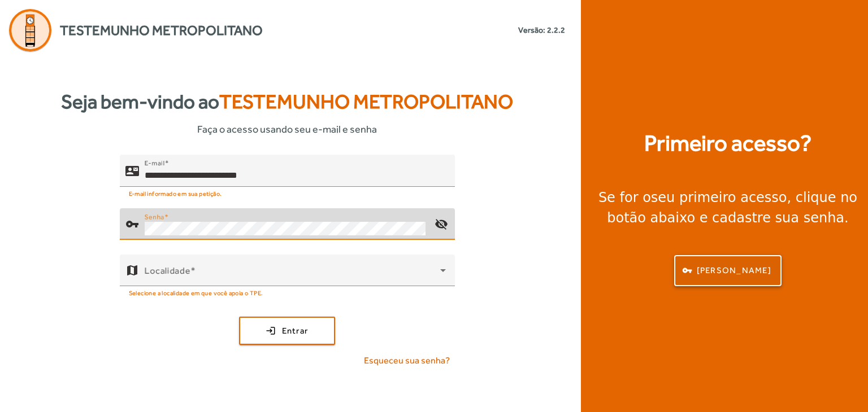 The image size is (868, 412). What do you see at coordinates (175, 193) in the screenshot?
I see `mat-hint: E-mail informado em sua petição.` at bounding box center [175, 193].